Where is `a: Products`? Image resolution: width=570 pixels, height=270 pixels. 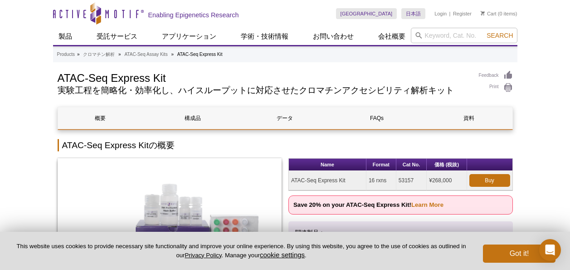 a: Products is located at coordinates (66, 54).